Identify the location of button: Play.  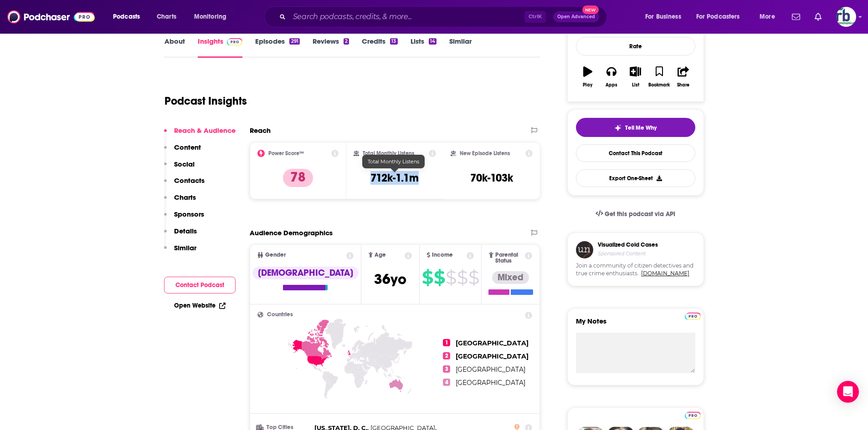
(588, 77).